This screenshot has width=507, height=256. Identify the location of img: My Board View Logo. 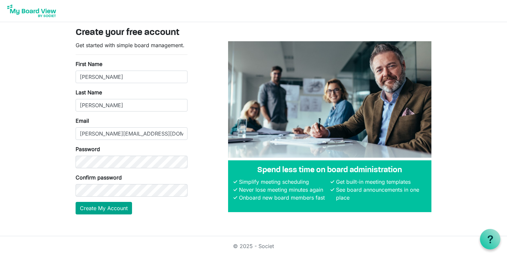
(32, 11).